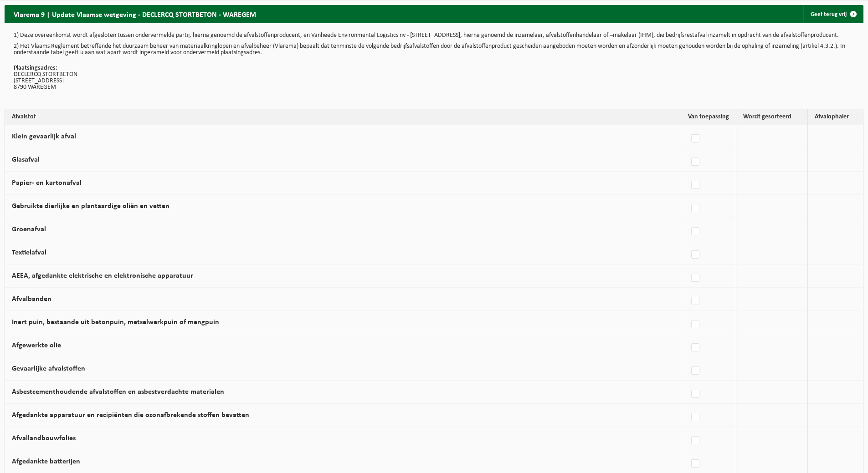 This screenshot has height=473, width=868. Describe the element at coordinates (44, 438) in the screenshot. I see `label: Afvallandbouwfolies` at that location.